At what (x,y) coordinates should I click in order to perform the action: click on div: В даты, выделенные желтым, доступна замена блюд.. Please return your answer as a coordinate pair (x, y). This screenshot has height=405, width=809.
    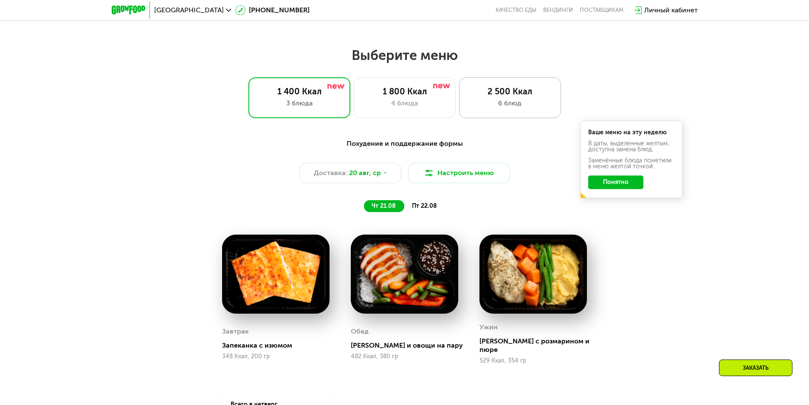
    Looking at the image, I should click on (631, 146).